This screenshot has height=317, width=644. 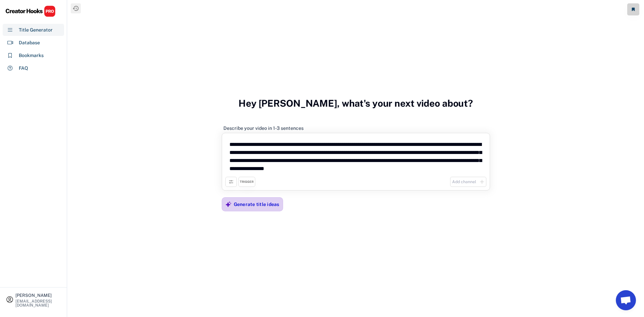 What do you see at coordinates (24, 68) in the screenshot?
I see `div: FAQ` at bounding box center [24, 68].